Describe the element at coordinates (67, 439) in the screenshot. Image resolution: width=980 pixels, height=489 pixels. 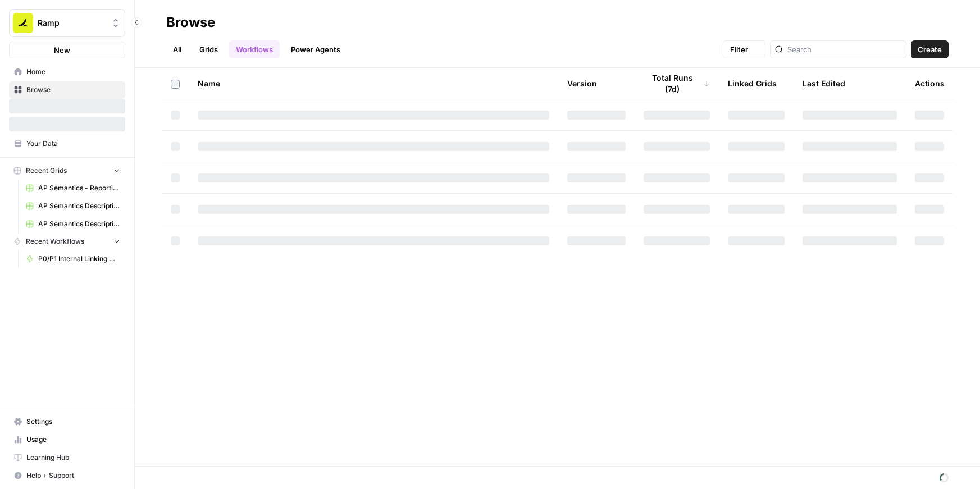
I see `a: Usage` at that location.